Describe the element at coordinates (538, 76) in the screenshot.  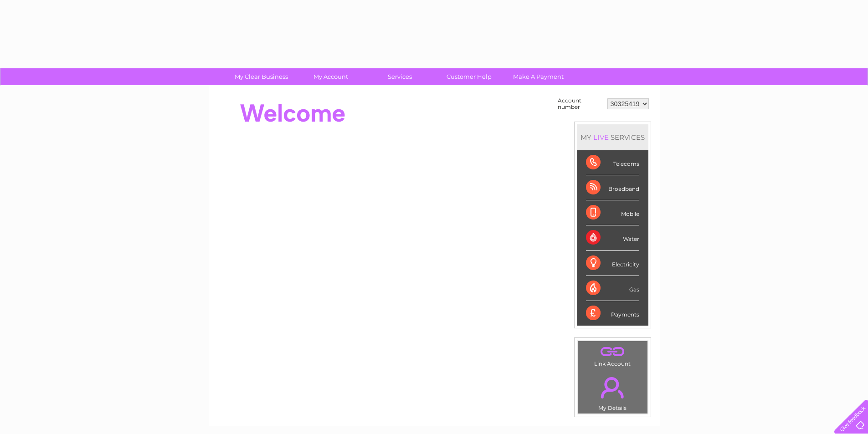
I see `a: Make A Payment` at that location.